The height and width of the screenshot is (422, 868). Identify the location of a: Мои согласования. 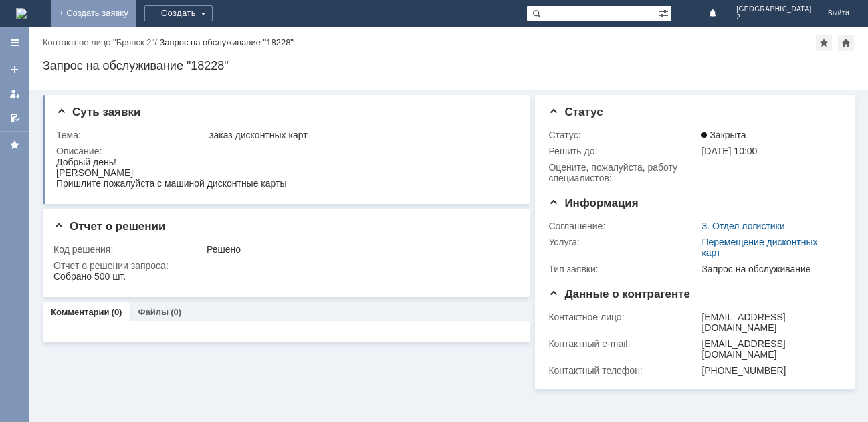
(15, 117).